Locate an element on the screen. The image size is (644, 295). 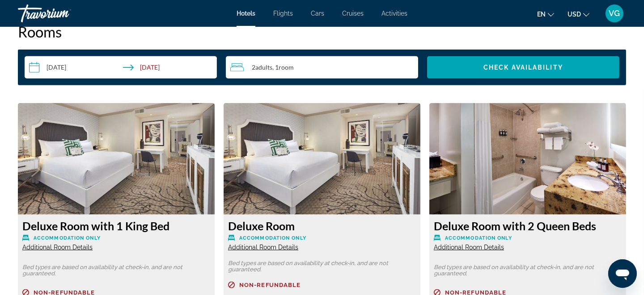
span: Cars is located at coordinates (318, 13).